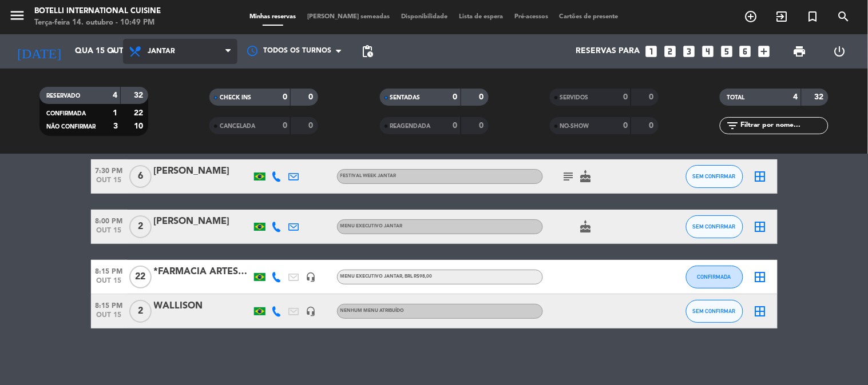 The width and height of the screenshot is (868, 385). I want to click on strong: 22, so click(140, 114).